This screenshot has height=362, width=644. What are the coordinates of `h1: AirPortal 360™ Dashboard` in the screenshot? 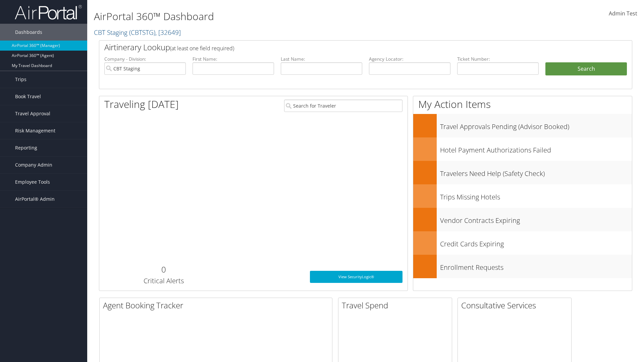 It's located at (275, 16).